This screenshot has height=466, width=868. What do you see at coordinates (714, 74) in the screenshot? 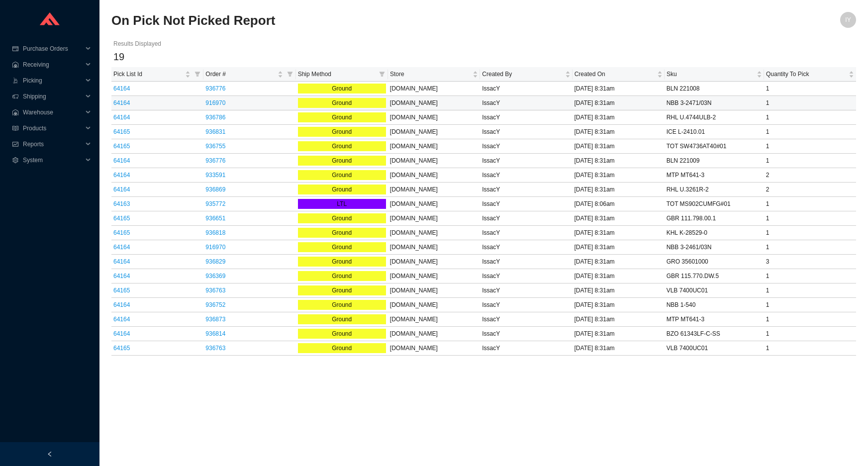
I see `th: Sku sortable` at bounding box center [714, 74].